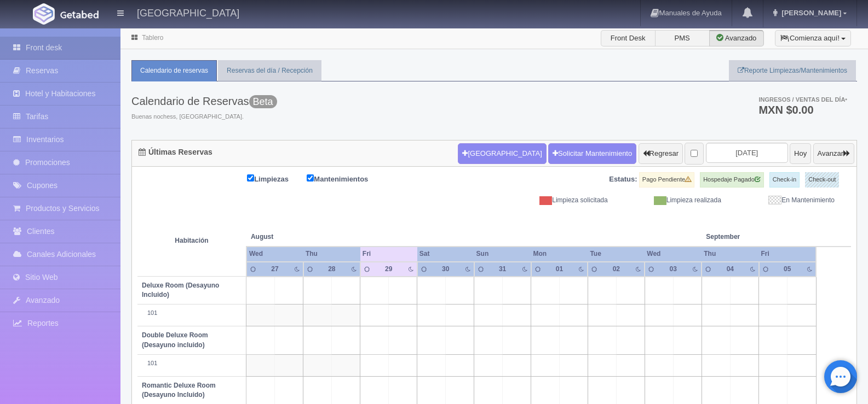  I want to click on th: Sat, so click(446, 254).